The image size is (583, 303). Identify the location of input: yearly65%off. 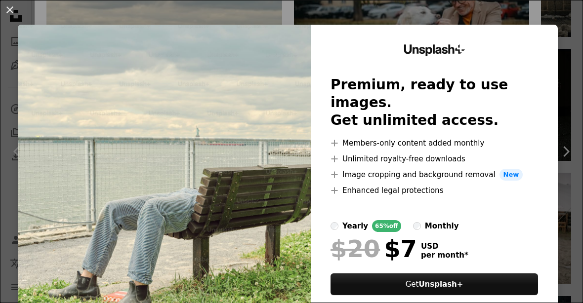
(335, 226).